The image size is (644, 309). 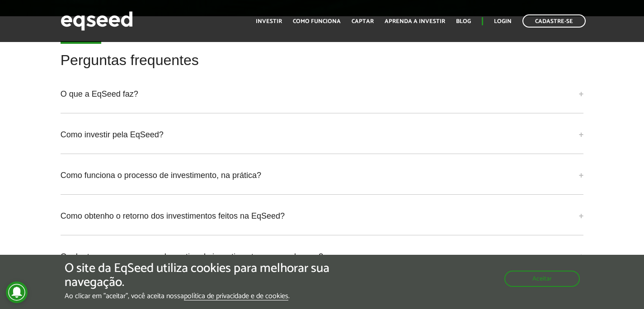 What do you see at coordinates (542, 279) in the screenshot?
I see `button: Aceitar` at bounding box center [542, 279].